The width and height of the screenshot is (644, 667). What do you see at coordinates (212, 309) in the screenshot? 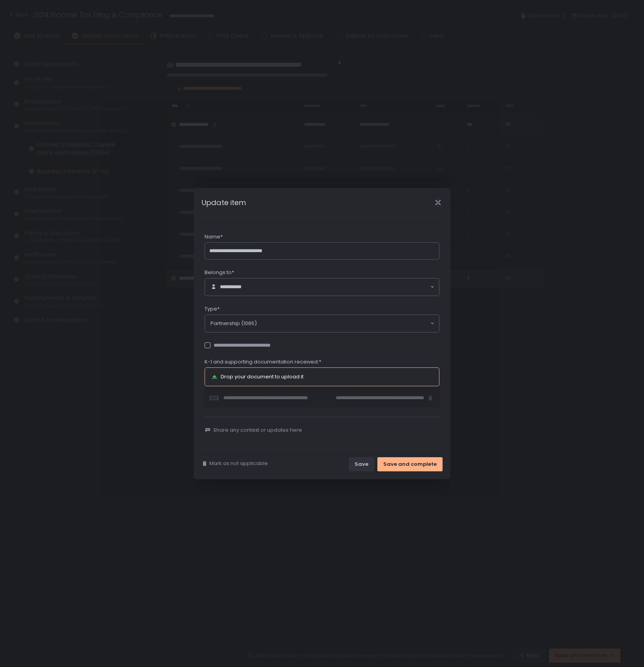
I see `span: Type*` at bounding box center [212, 309].